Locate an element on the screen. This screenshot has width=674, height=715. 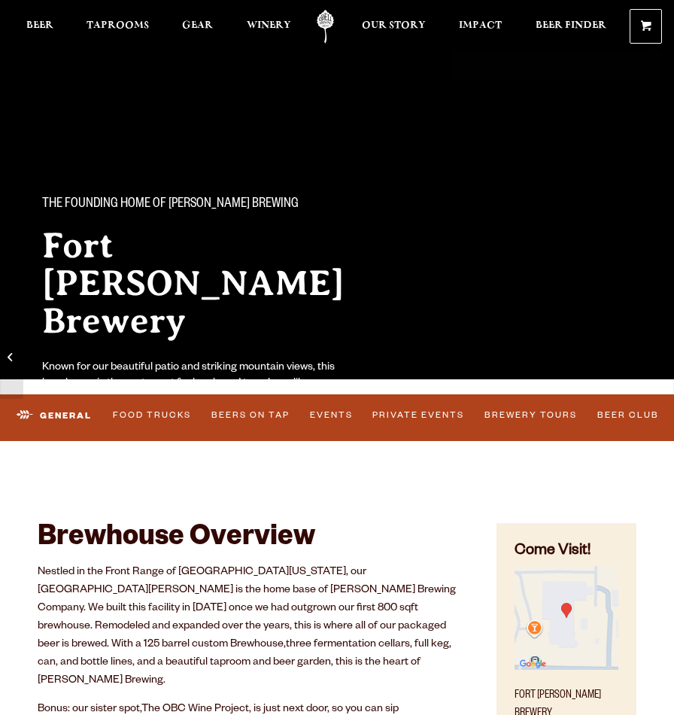
a: Find on Google Maps (opens in a new window) is located at coordinates (567, 668).